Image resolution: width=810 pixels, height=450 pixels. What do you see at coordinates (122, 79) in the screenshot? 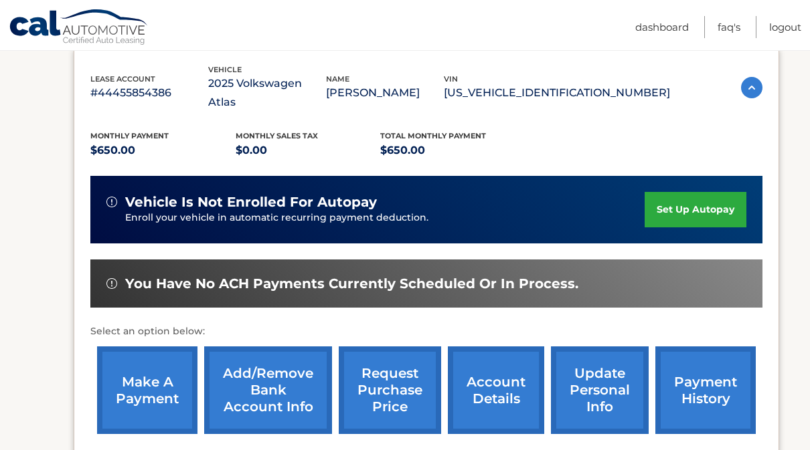
I see `span: lease account` at bounding box center [122, 79].